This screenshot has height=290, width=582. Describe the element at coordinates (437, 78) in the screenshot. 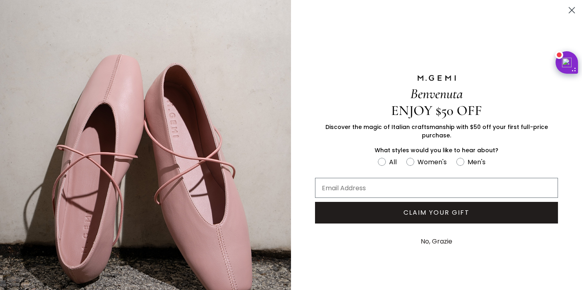

I see `img: M.GEMI` at that location.